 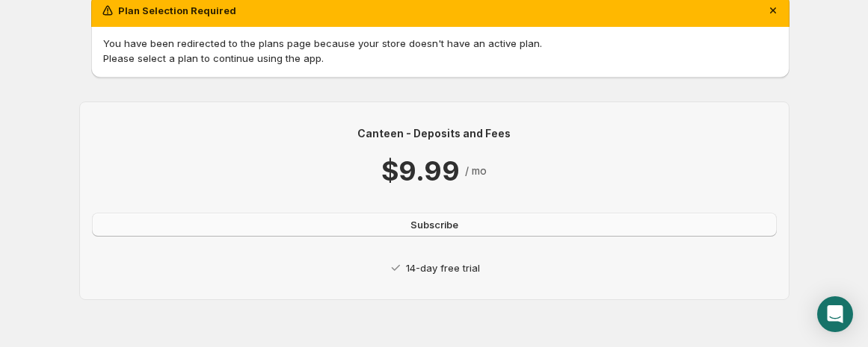 I want to click on p: 14-day free trial, so click(x=443, y=268).